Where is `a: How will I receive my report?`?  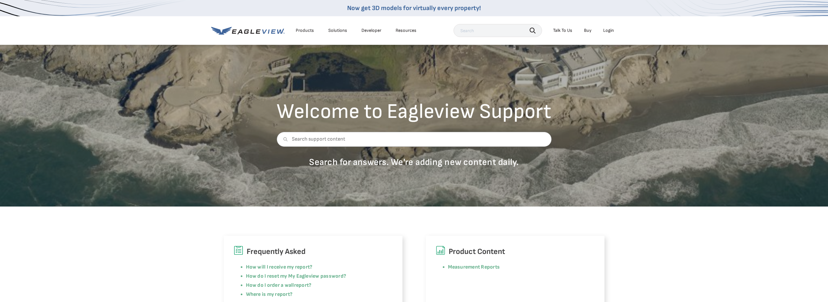
a: How will I receive my report? is located at coordinates (279, 267).